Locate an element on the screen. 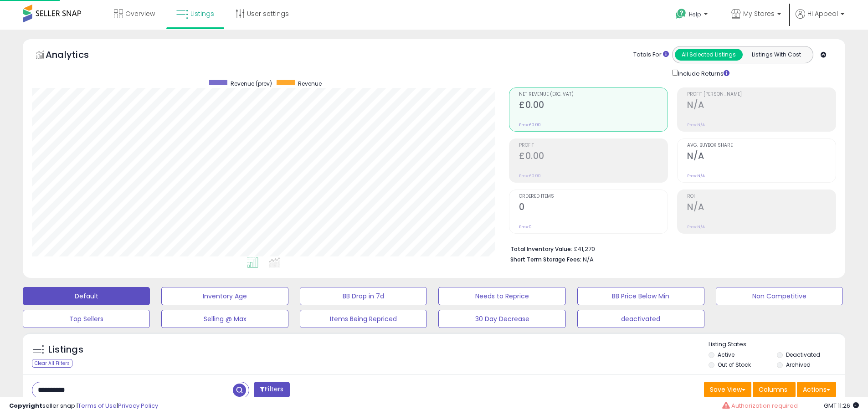  button: Needs to Reprice is located at coordinates (502, 296).